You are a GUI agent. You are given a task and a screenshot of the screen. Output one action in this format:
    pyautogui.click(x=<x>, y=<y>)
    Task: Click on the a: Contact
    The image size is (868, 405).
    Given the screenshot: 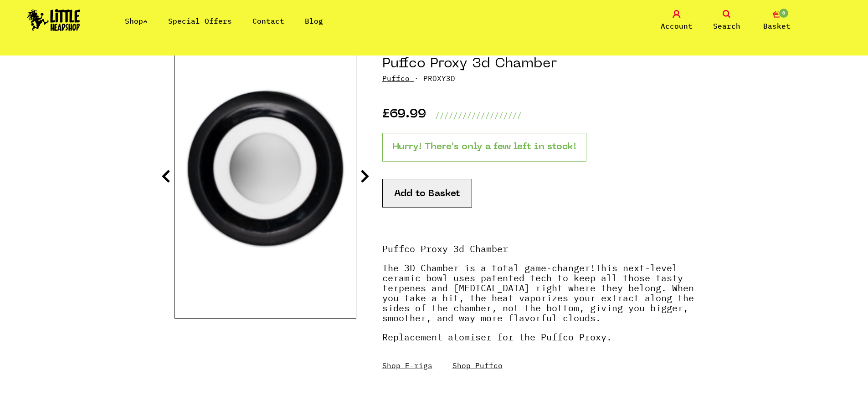 What is the action you would take?
    pyautogui.click(x=268, y=21)
    